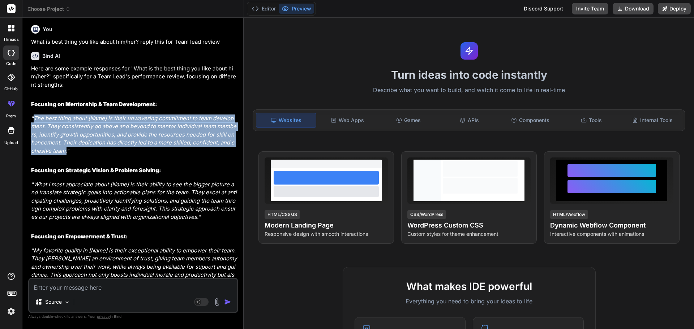  Describe the element at coordinates (11, 143) in the screenshot. I see `label: Upload` at that location.